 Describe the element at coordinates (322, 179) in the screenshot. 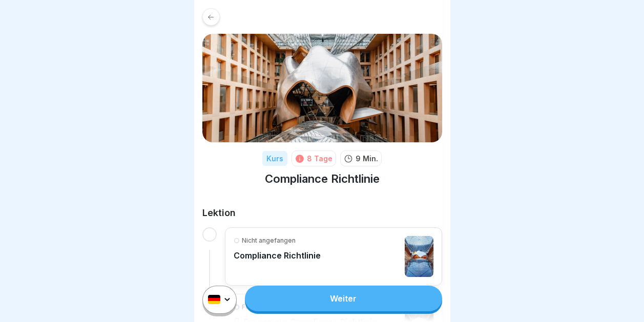

I see `h1: Compliance Richtlinie` at that location.